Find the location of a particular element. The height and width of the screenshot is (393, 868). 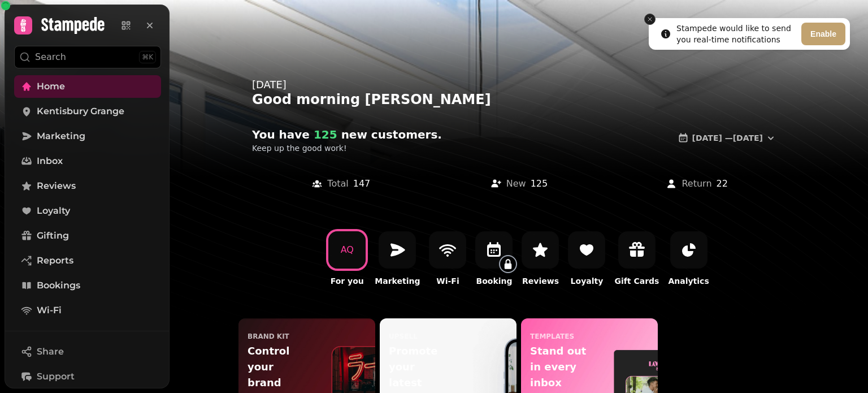

span: Home is located at coordinates (51, 86).